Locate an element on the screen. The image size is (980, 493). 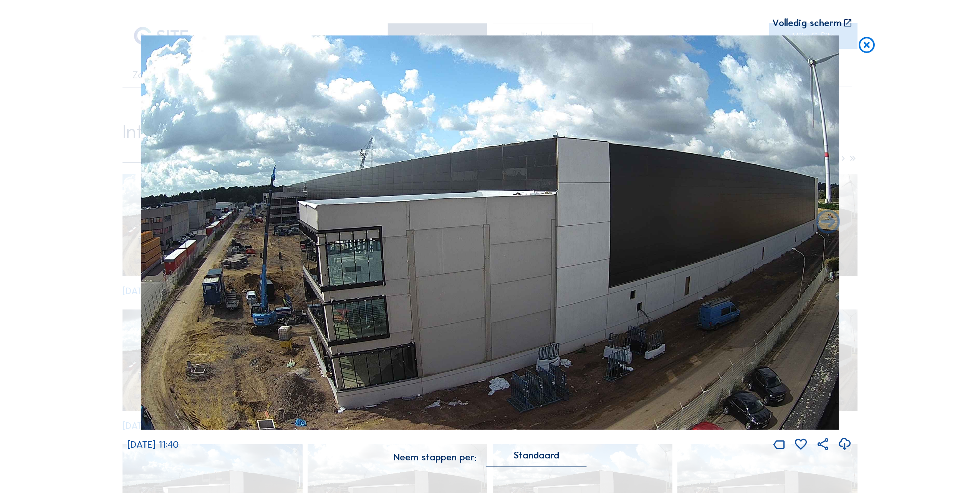
img: Image is located at coordinates (490, 232).